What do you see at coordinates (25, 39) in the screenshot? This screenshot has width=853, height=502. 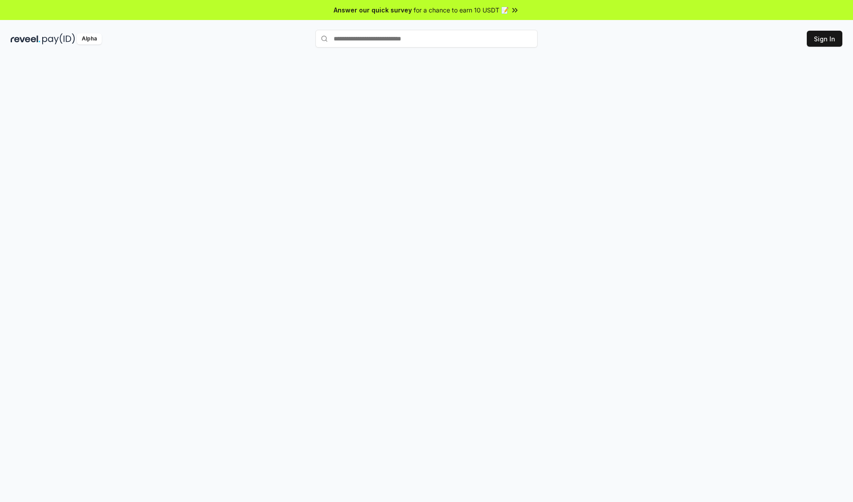 I see `img: reveel_dark` at bounding box center [25, 39].